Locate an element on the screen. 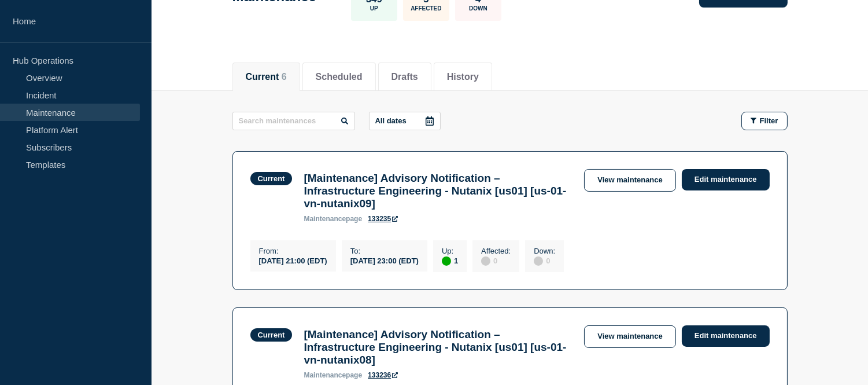 This screenshot has width=868, height=385. button: Drafts is located at coordinates (405, 77).